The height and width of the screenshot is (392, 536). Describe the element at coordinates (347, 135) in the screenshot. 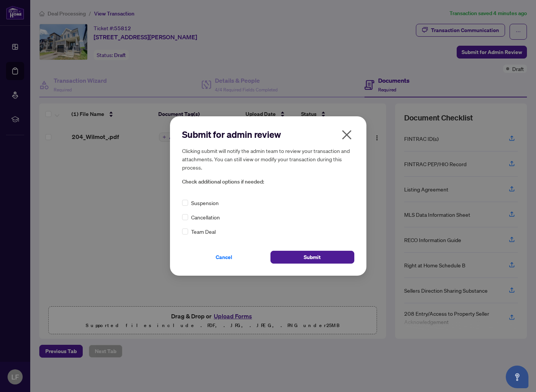

I see `span: close` at that location.